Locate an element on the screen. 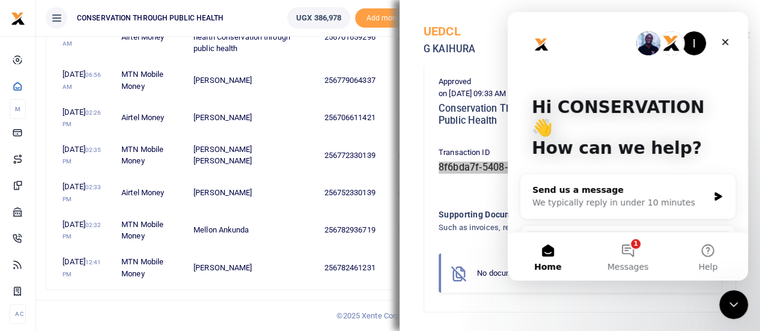 The width and height of the screenshot is (760, 331). td: 256706611421 is located at coordinates (354, 118).